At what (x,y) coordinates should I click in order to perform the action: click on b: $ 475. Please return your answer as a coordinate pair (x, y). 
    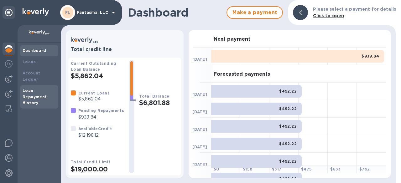
    Looking at the image, I should click on (307, 169).